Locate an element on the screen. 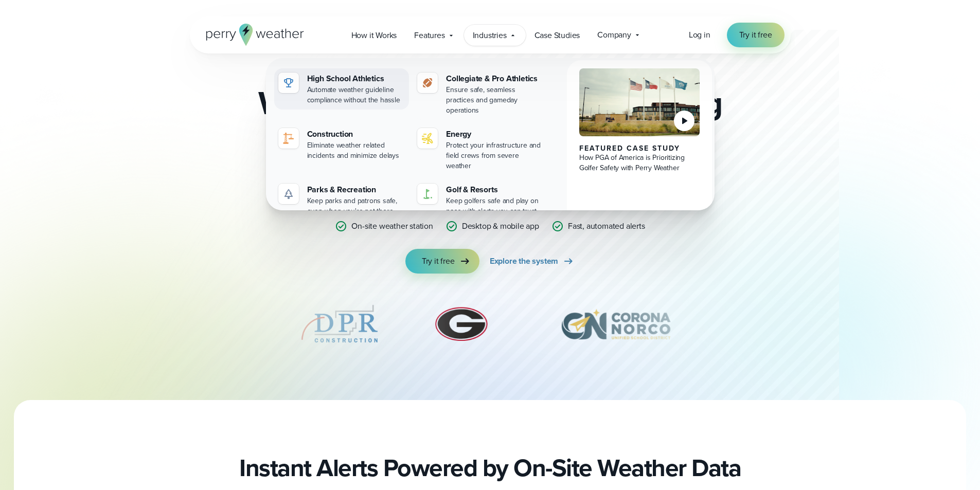  a: Explore the system is located at coordinates (532, 261).